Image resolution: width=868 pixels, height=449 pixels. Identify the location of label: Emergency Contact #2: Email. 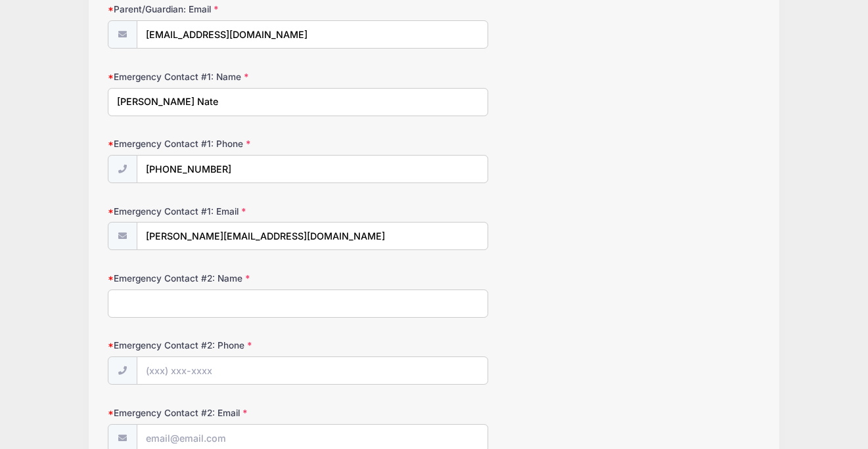
(216, 413).